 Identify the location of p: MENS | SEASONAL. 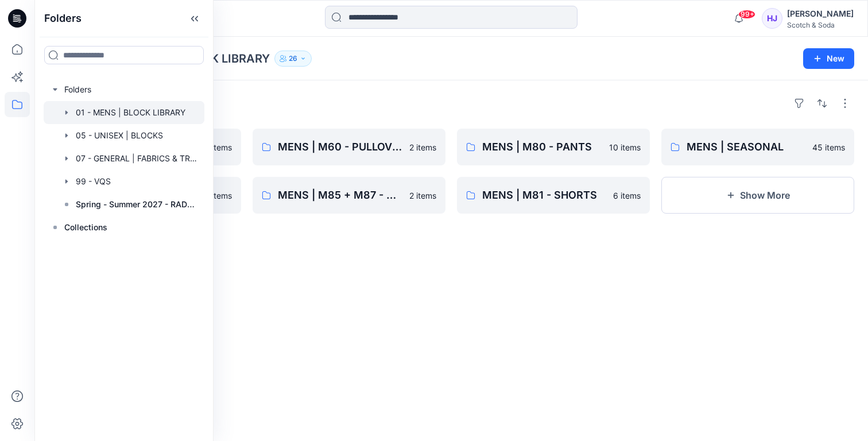
(746, 147).